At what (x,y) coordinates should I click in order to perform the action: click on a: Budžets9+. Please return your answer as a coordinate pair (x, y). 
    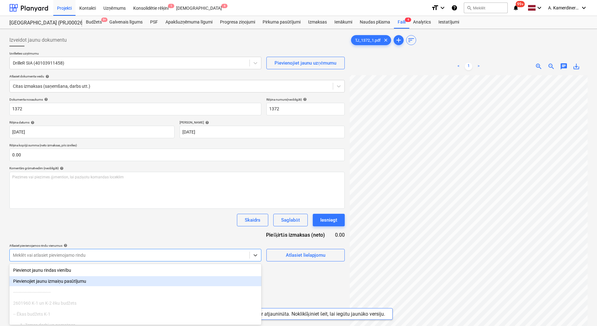
    Looking at the image, I should click on (94, 22).